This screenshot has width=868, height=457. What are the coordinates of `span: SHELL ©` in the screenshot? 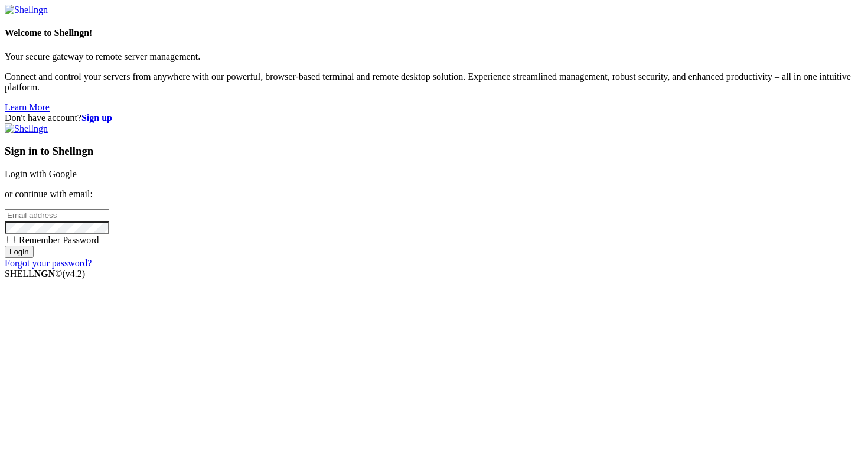 It's located at (45, 274).